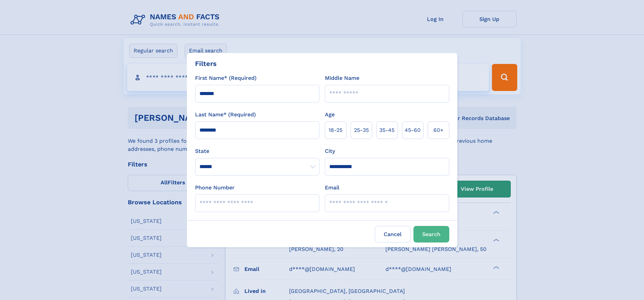 This screenshot has width=644, height=300. Describe the element at coordinates (361, 130) in the screenshot. I see `span: 25‑35` at that location.